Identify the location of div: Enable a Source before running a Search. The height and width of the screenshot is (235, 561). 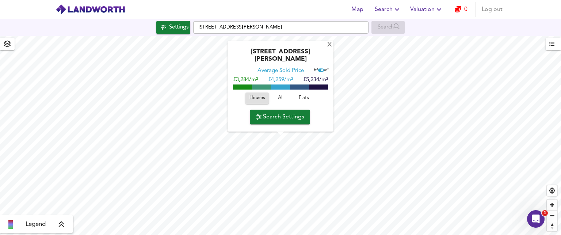
(388, 27).